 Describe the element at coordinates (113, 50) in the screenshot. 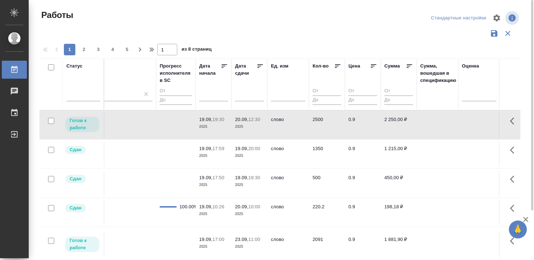

I see `button: 4` at that location.